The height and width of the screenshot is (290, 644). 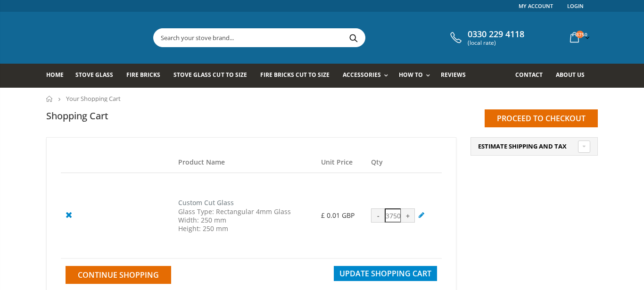 I want to click on a: Estimate Shipping and Tax, so click(x=535, y=147).